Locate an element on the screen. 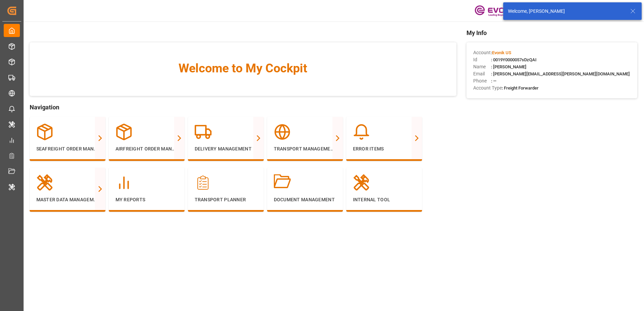 The image size is (644, 311). span: Navigation is located at coordinates (243, 107).